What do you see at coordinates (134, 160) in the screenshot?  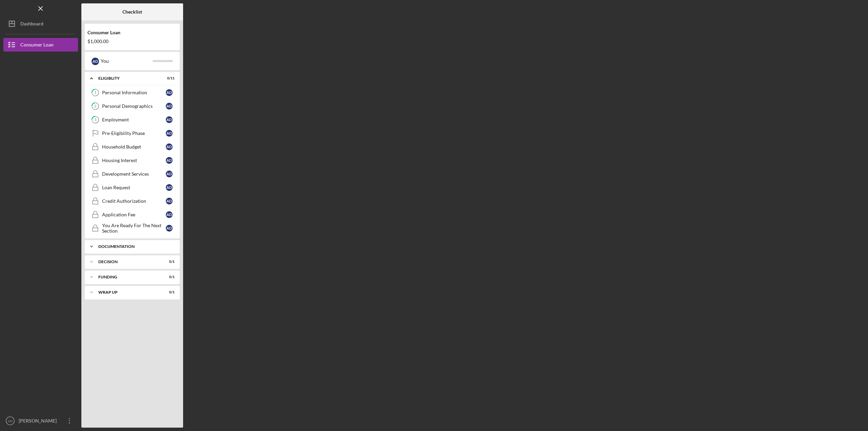 I see `div: Housing Interest` at bounding box center [134, 160].